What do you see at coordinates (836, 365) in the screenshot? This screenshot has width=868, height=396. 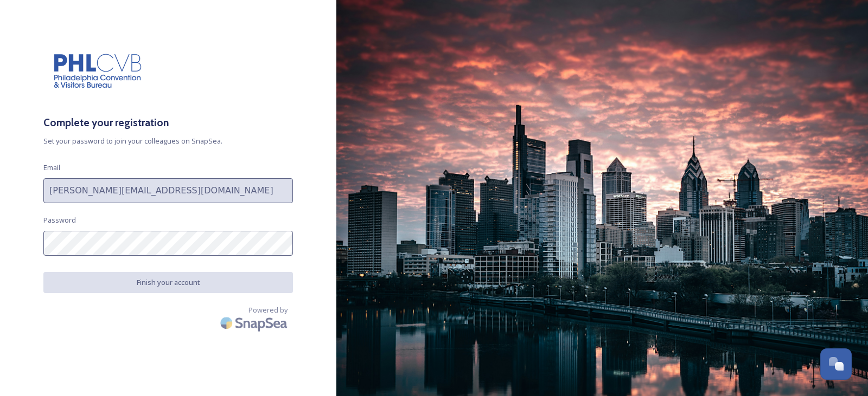 I see `button: Open Chat` at bounding box center [836, 365].